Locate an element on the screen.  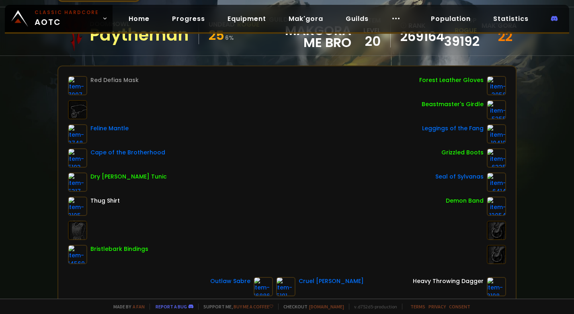
a: 39192 is located at coordinates (462, 41).